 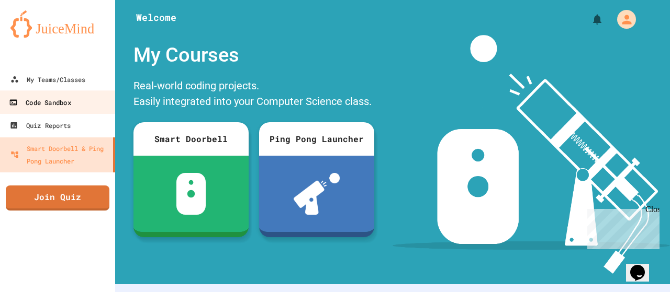 What do you see at coordinates (40, 126) in the screenshot?
I see `div: Quiz Reports` at bounding box center [40, 126].